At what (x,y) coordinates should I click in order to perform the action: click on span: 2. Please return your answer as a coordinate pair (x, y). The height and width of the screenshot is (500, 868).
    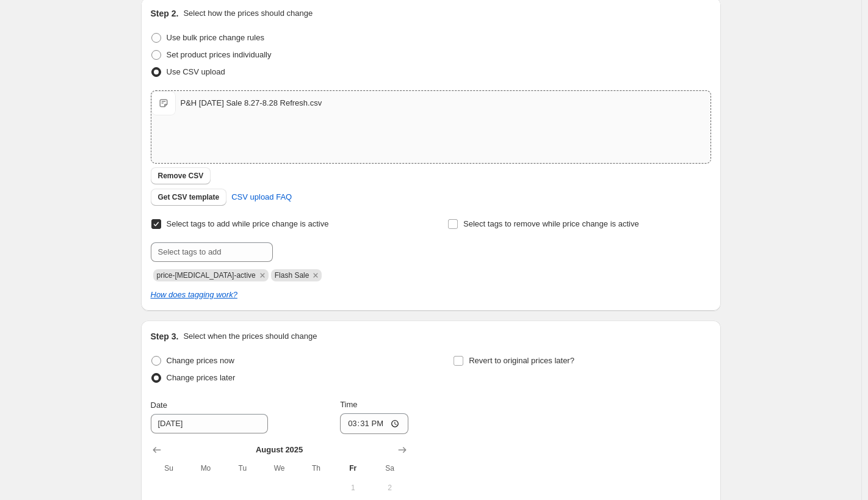
    Looking at the image, I should click on (389, 488).